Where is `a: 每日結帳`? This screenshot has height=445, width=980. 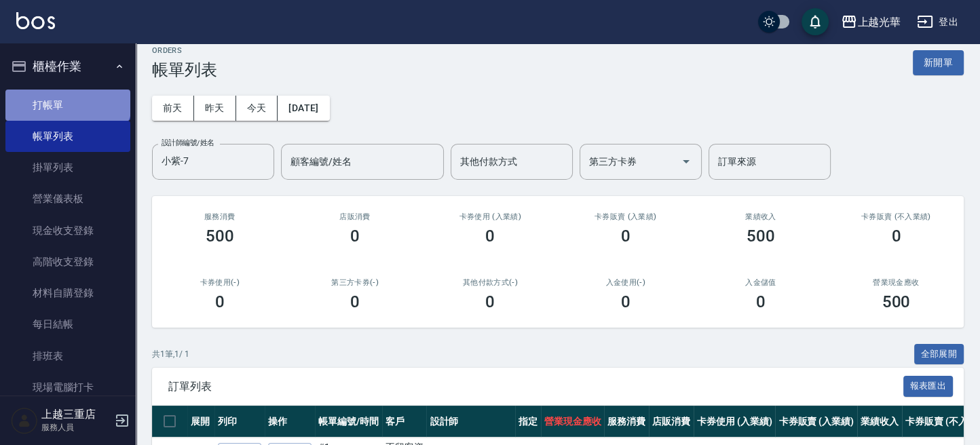
a: 每日結帳 is located at coordinates (68, 324).